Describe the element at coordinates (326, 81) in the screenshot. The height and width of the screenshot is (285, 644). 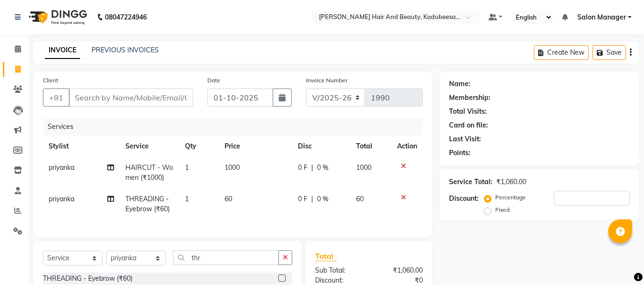
I see `label: Invoice Number` at that location.